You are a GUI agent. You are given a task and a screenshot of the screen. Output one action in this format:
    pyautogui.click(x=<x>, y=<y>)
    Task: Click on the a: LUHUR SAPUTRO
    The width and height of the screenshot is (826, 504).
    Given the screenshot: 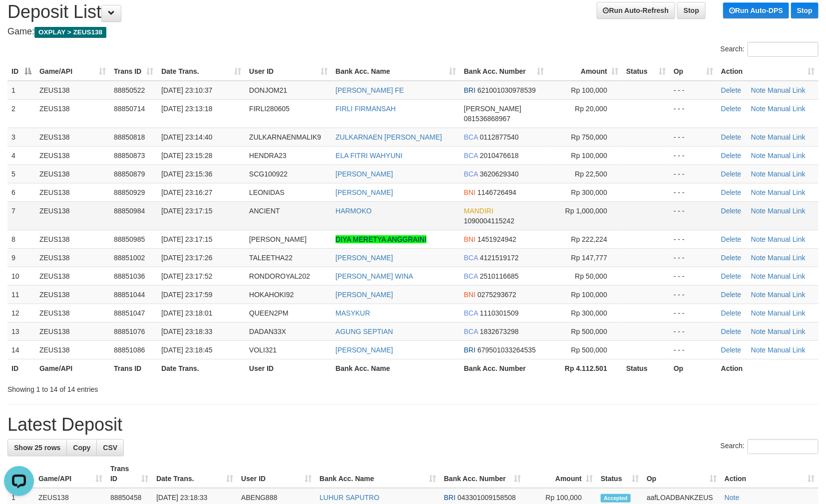 What is the action you would take?
    pyautogui.click(x=349, y=498)
    